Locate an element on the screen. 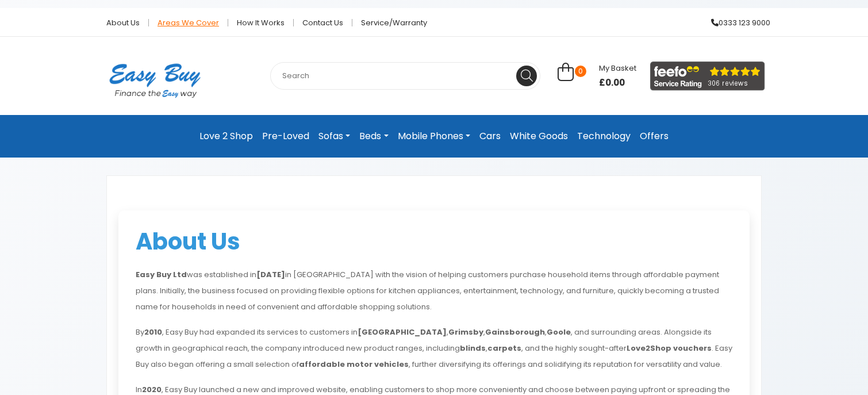 The width and height of the screenshot is (868, 395). a: 0333 123 9000 is located at coordinates (736, 23).